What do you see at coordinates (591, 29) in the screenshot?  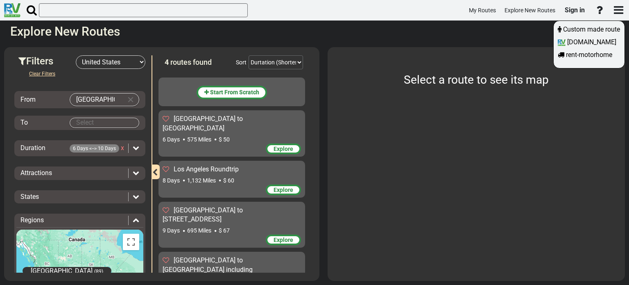 I see `span: Custom made route` at bounding box center [591, 29].